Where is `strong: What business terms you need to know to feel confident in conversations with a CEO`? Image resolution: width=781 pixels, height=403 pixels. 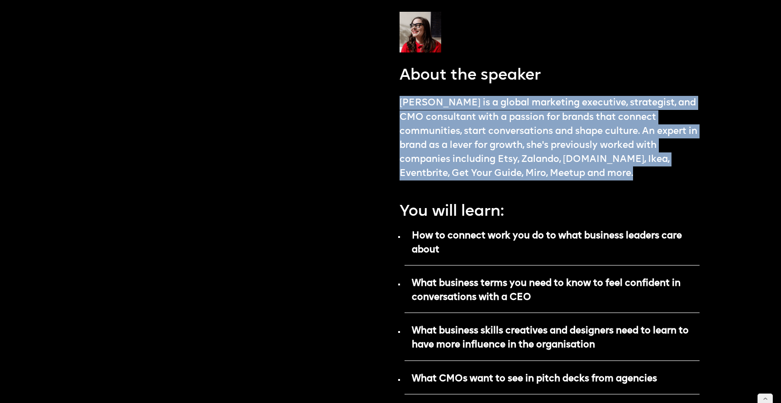
strong: What business terms you need to know to feel confident in conversations with a CEO is located at coordinates (546, 291).